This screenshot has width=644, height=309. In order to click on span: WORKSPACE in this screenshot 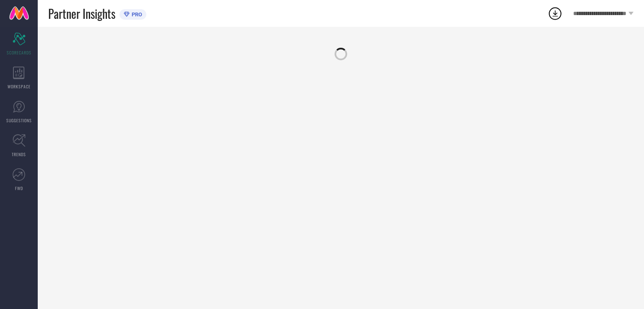, I will do `click(19, 86)`.